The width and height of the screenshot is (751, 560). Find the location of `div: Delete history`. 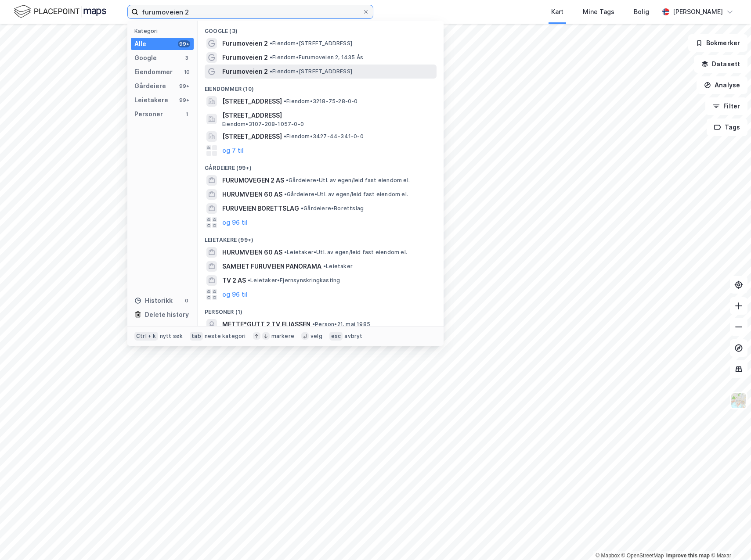

div: Delete history is located at coordinates (167, 315).